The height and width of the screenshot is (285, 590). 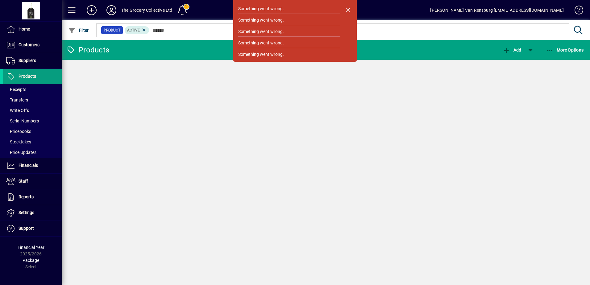 I want to click on span: Stocktakes, so click(x=19, y=142).